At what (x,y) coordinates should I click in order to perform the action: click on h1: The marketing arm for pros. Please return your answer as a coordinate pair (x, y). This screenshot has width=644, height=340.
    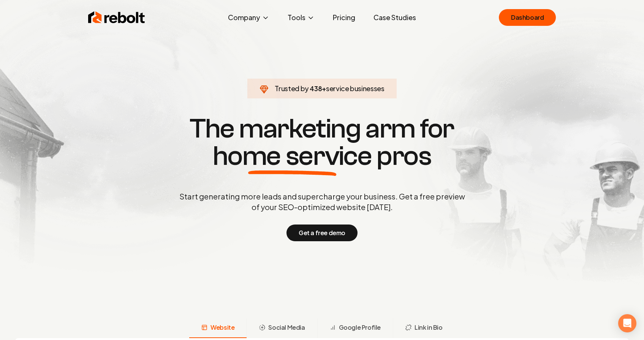
    Looking at the image, I should click on (322, 143).